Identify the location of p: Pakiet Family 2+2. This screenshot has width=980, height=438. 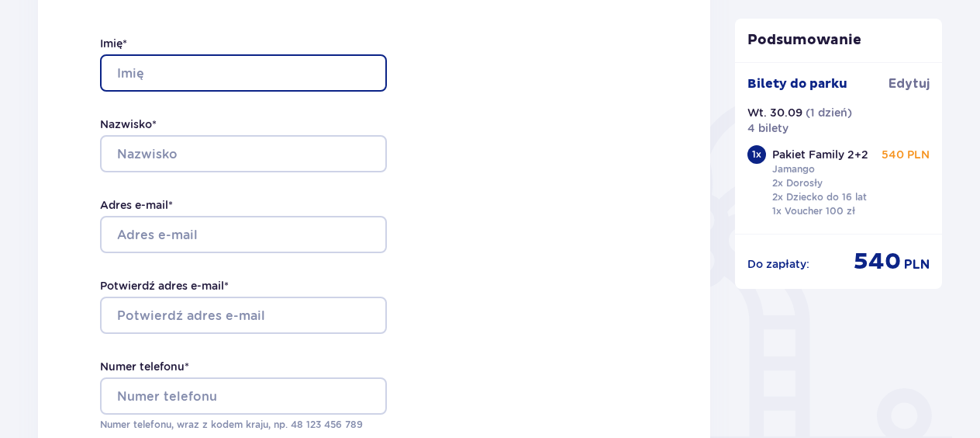
(821, 155).